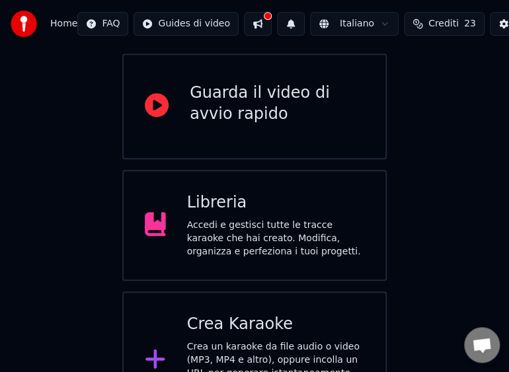 The width and height of the screenshot is (509, 372). I want to click on div: Aprire la chat, so click(482, 345).